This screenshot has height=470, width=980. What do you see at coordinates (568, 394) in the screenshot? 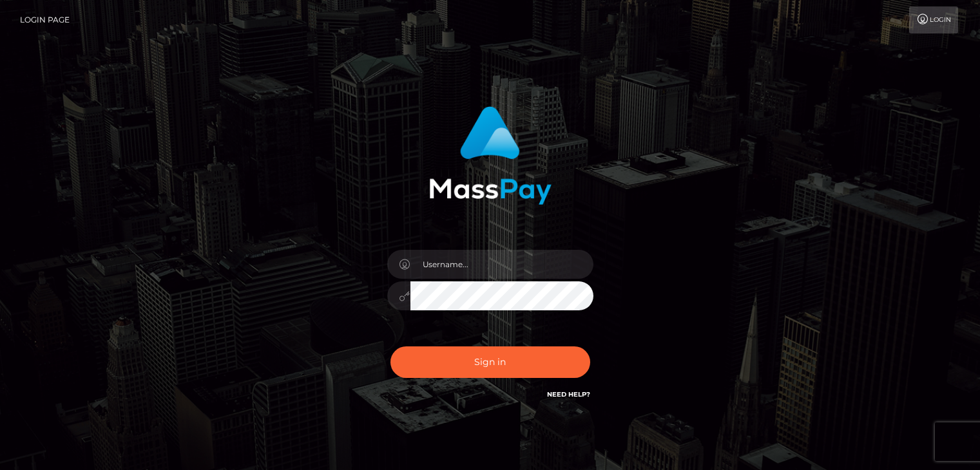
I see `a: Need Help?` at bounding box center [568, 394].